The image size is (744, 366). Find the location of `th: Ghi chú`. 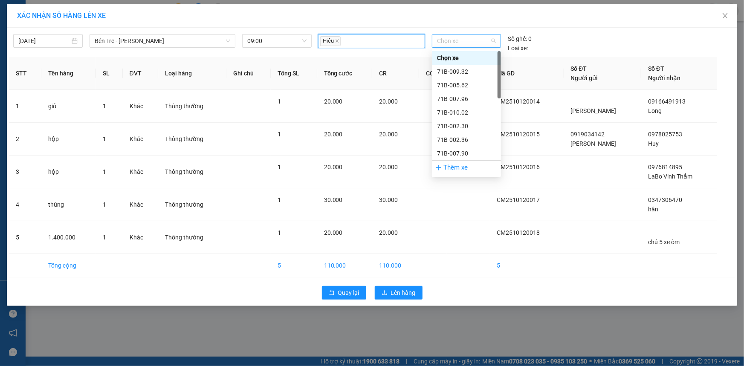

th: Ghi chú is located at coordinates (248, 73).